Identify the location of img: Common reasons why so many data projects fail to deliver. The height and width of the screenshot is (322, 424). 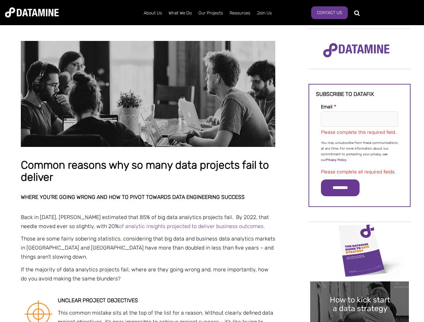
(148, 94).